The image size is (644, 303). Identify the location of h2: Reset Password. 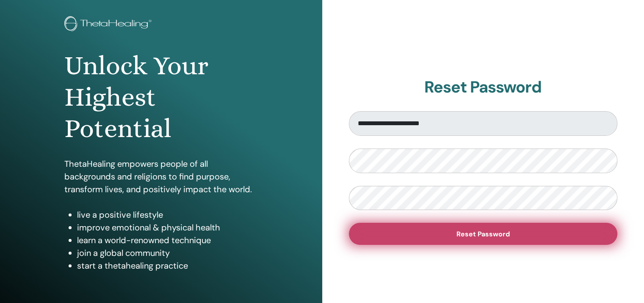
(483, 87).